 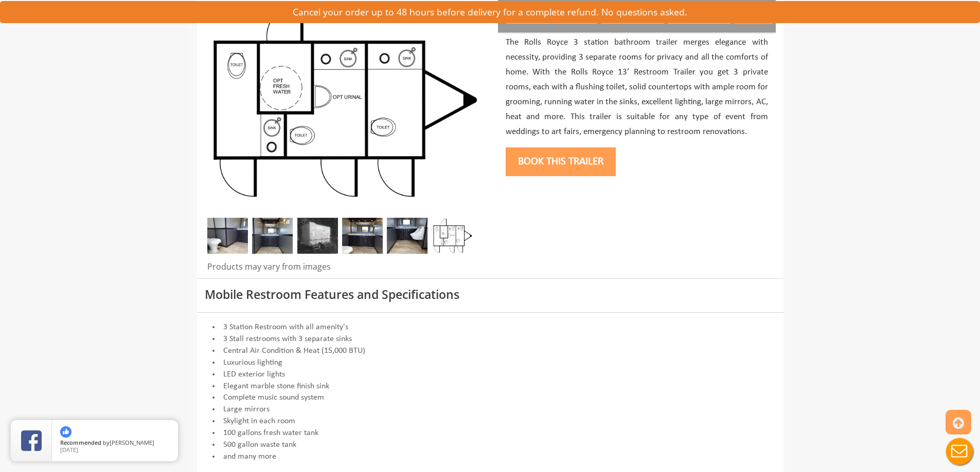 I want to click on li: Luxurious lighting, so click(x=490, y=363).